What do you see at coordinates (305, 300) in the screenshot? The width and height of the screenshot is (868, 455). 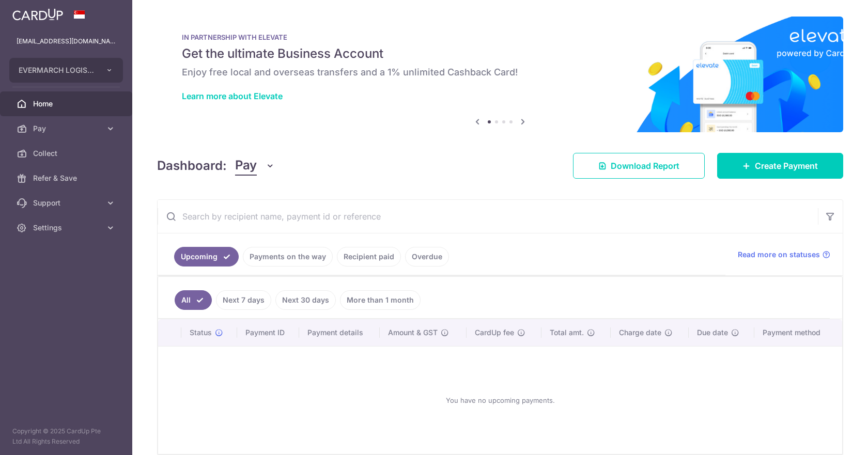 I see `a: Next 30 days` at bounding box center [305, 300].